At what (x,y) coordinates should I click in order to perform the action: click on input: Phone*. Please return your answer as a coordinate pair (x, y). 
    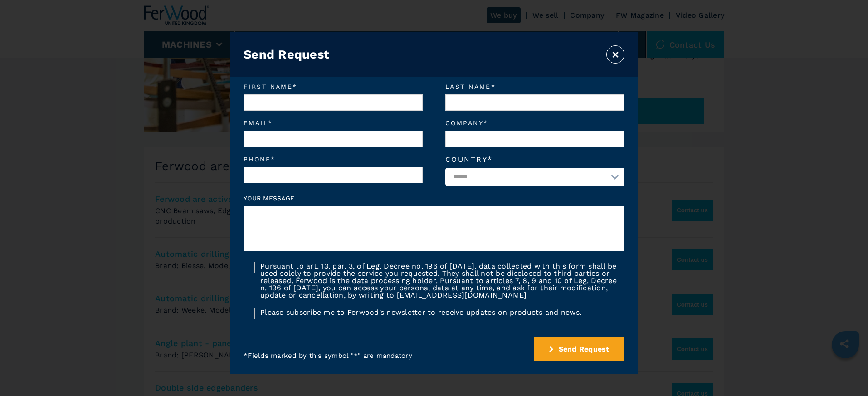
    Looking at the image, I should click on (333, 175).